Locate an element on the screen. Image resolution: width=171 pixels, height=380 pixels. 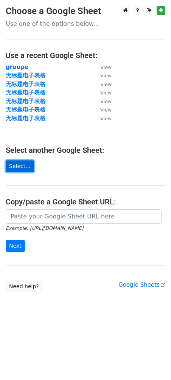
h4: Select another Google Sheet: is located at coordinates (86, 150).